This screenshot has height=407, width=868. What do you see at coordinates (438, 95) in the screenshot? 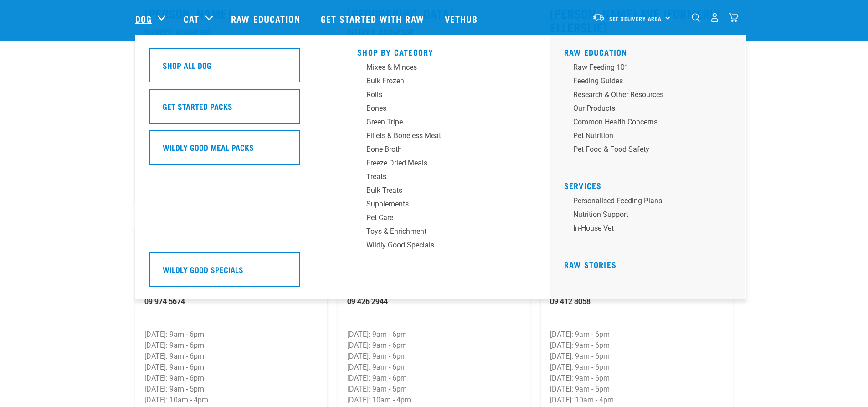
I see `div: Rolls` at bounding box center [438, 95].